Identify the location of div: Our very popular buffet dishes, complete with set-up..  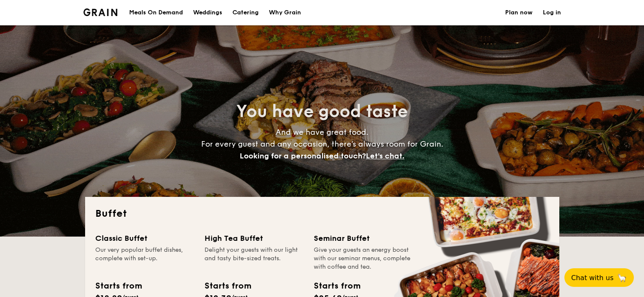
(145, 260).